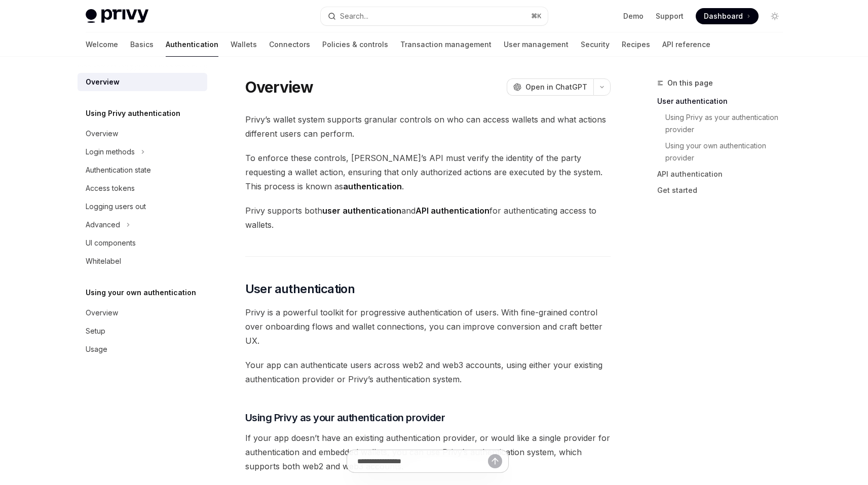  I want to click on strong: API authentication, so click(452, 210).